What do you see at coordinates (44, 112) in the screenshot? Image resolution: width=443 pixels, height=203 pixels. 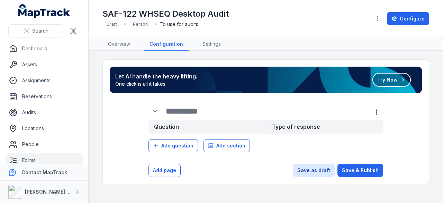 I see `a: Audits` at bounding box center [44, 112].